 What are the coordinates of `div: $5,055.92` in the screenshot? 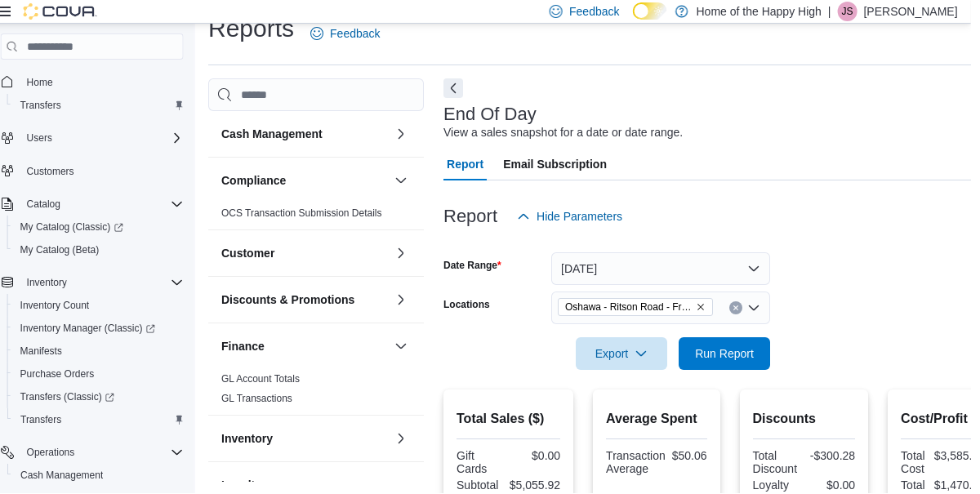 It's located at (544, 486).